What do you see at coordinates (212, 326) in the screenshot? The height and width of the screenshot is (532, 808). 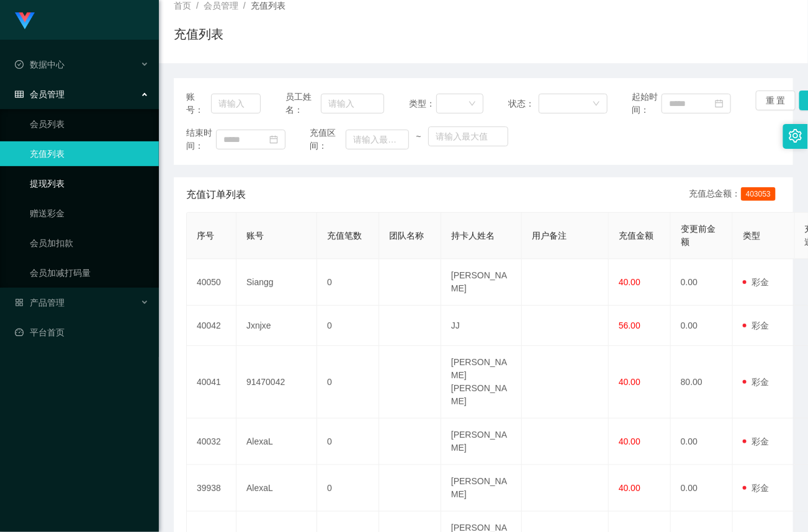 I see `td: 40042` at bounding box center [212, 326].